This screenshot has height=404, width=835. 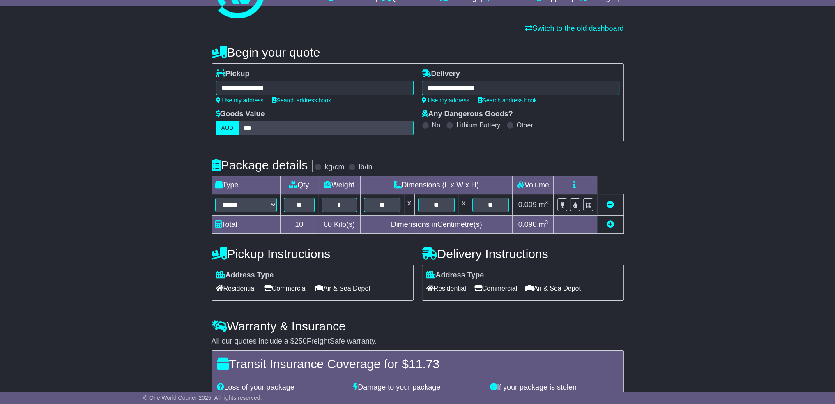 I want to click on label: Any Dangerous Goods?, so click(x=467, y=114).